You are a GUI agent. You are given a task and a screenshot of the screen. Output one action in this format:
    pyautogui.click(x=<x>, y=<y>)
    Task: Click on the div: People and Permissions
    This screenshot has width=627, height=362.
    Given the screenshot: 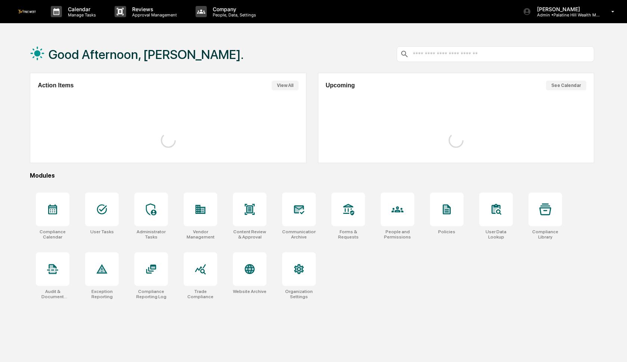 What is the action you would take?
    pyautogui.click(x=398, y=235)
    